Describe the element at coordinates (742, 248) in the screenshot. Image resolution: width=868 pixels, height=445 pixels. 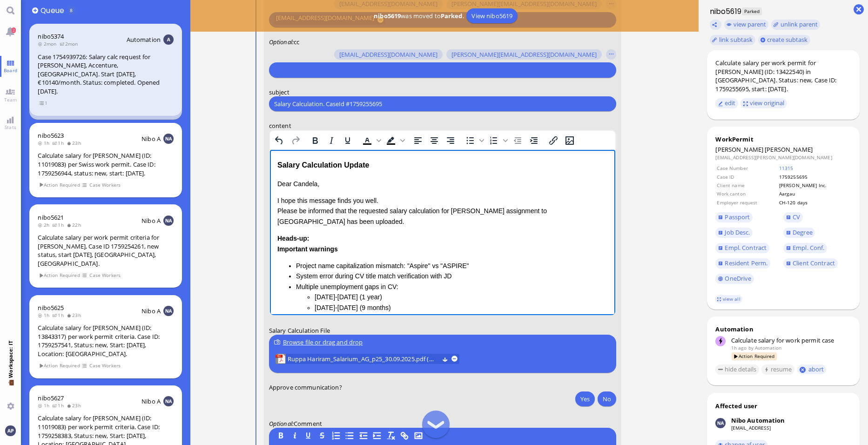
I see `a: Empl. Contract` at that location.